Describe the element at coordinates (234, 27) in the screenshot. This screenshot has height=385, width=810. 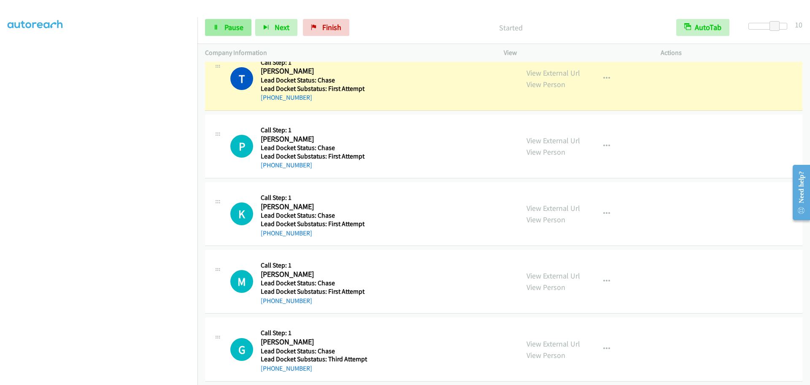
I see `span: Pause` at that location.